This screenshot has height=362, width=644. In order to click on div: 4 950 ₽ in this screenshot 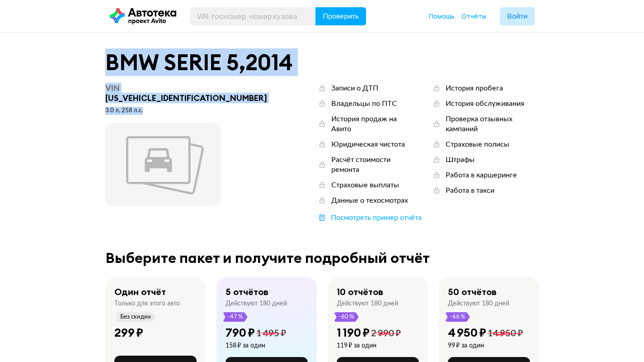, I will do `click(467, 332)`.